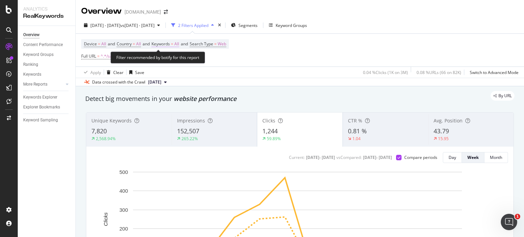  Describe the element at coordinates (91, 72) in the screenshot. I see `button: Apply` at that location.